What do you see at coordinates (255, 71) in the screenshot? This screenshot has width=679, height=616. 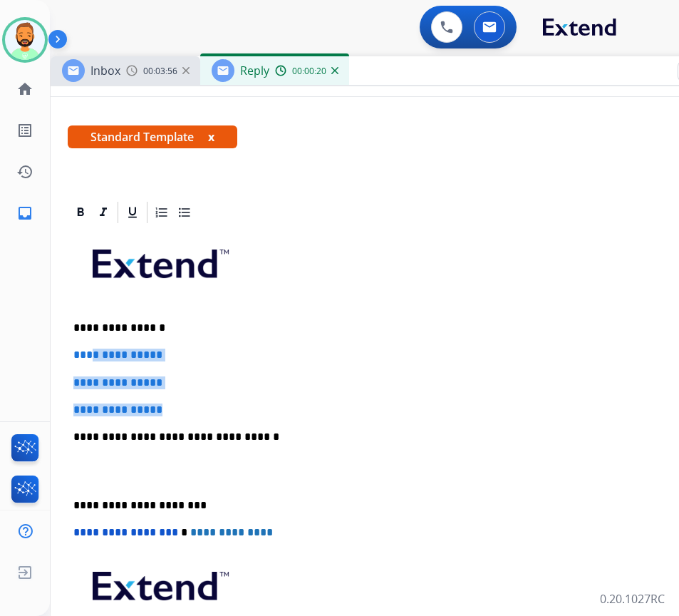 I see `span: Reply` at bounding box center [255, 71].